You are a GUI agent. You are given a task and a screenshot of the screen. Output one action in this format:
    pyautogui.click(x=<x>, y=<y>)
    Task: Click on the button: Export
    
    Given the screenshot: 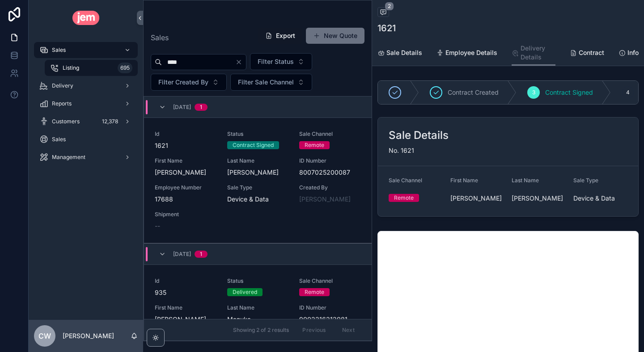 What is the action you would take?
    pyautogui.click(x=280, y=36)
    